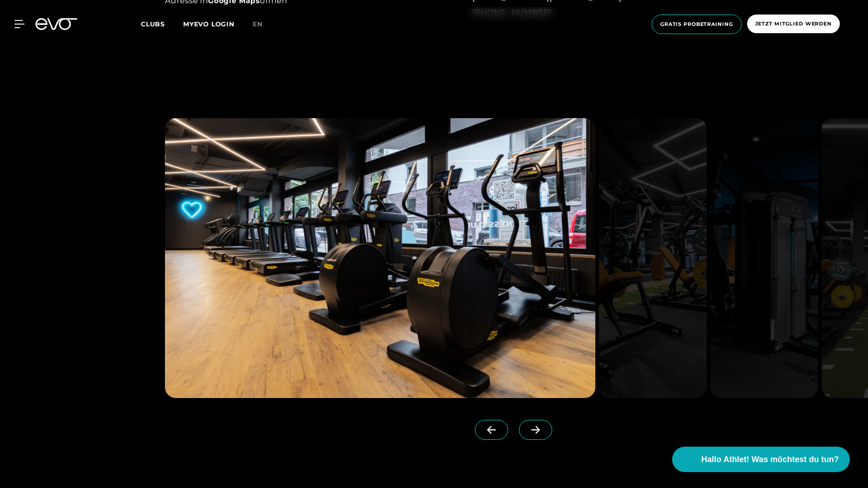 The width and height of the screenshot is (868, 488). Describe the element at coordinates (794, 24) in the screenshot. I see `a: Jetzt Mitglied werden` at that location.